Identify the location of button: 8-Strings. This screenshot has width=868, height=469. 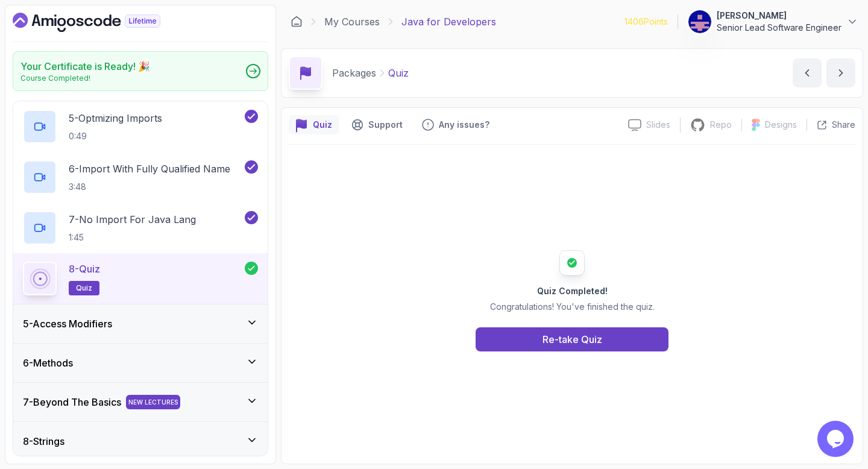
(140, 441).